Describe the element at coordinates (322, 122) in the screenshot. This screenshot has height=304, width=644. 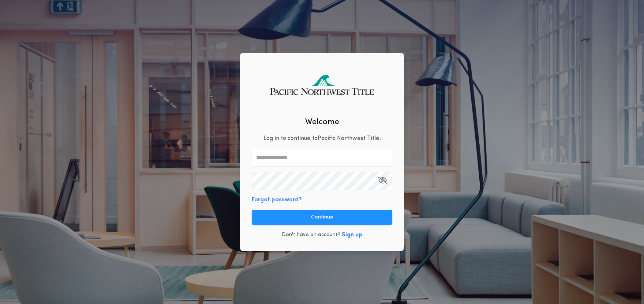
I see `h2: Welcome` at that location.